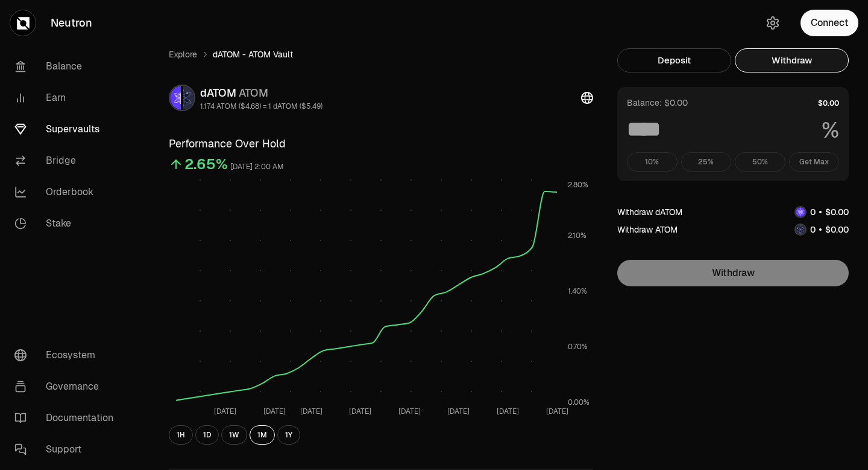 The width and height of the screenshot is (868, 470). What do you see at coordinates (579, 402) in the screenshot?
I see `tspan: 0.00%` at bounding box center [579, 402].